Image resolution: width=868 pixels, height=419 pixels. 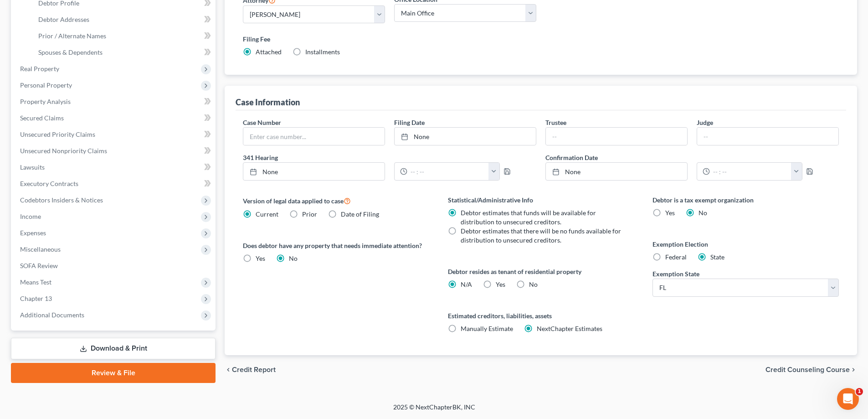 What do you see at coordinates (314, 136) in the screenshot?
I see `input: Enter case number...` at bounding box center [314, 136].